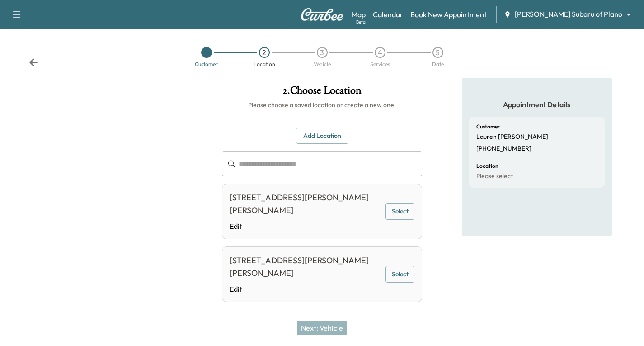 This screenshot has height=346, width=644. What do you see at coordinates (206, 64) in the screenshot?
I see `div: Customer` at bounding box center [206, 64].